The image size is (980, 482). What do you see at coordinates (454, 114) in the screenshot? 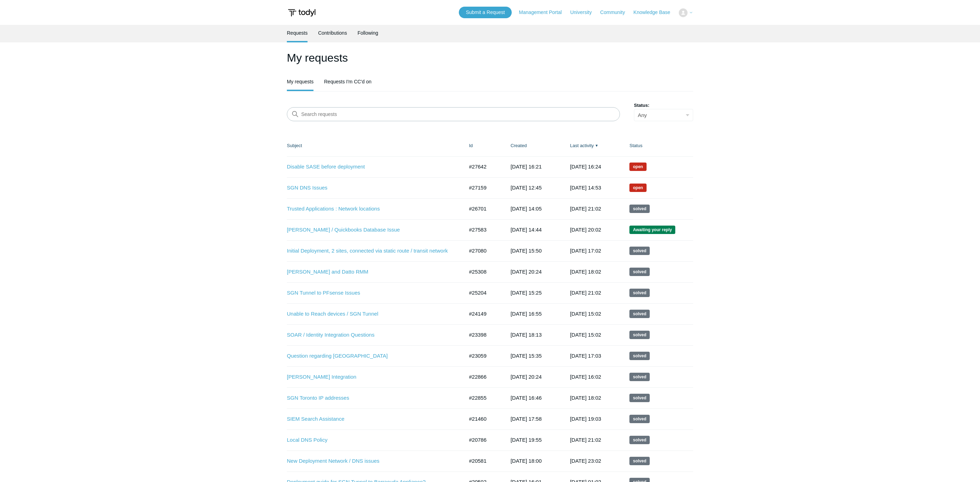
I see `input: Search requests` at bounding box center [454, 114].